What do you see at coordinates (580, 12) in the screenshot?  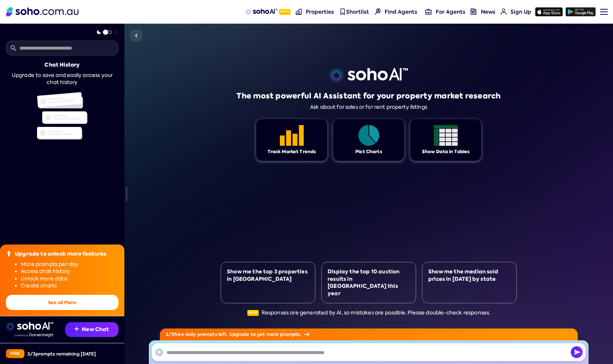 I see `img: google-play icon` at bounding box center [580, 12].